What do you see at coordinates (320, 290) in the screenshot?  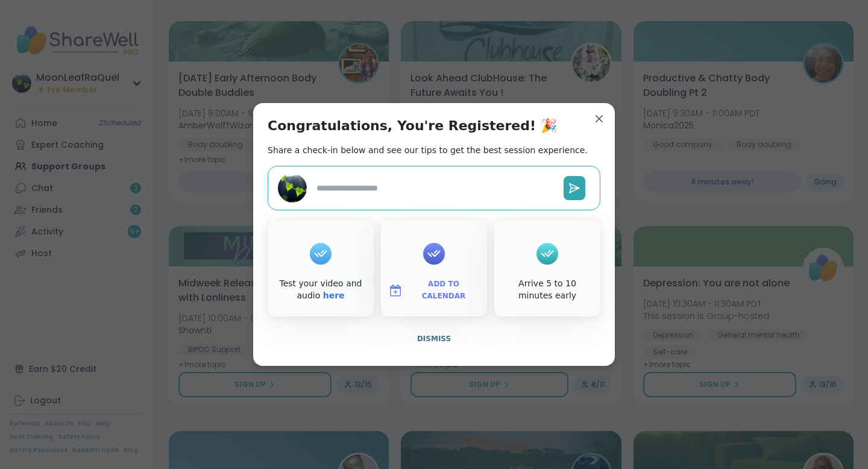 I see `div: Test your video and audio` at bounding box center [320, 290].